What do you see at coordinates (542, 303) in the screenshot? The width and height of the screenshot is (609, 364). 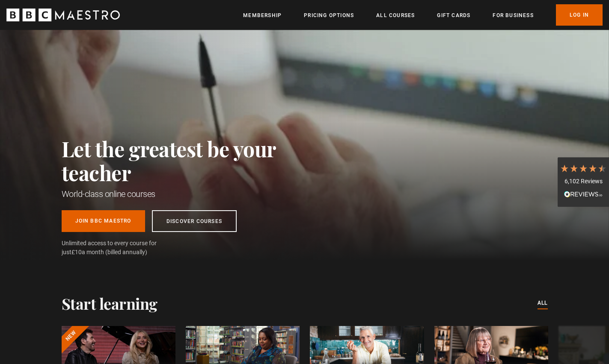 I see `a: All` at bounding box center [542, 303].